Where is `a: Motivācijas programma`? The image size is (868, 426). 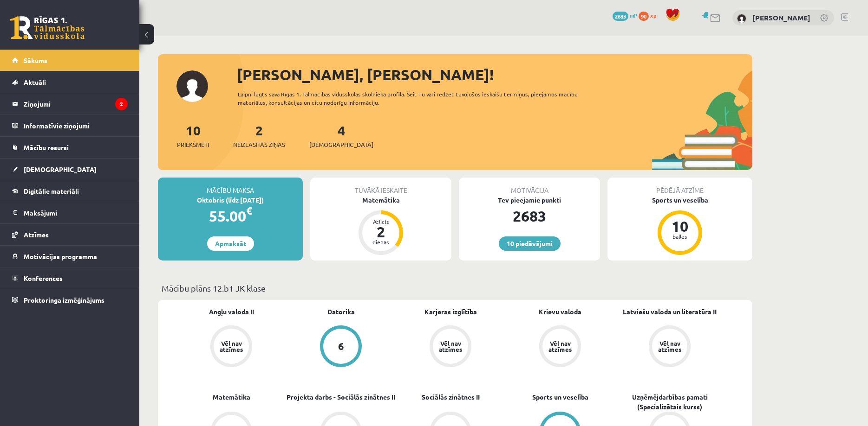 a: Motivācijas programma is located at coordinates (70, 256).